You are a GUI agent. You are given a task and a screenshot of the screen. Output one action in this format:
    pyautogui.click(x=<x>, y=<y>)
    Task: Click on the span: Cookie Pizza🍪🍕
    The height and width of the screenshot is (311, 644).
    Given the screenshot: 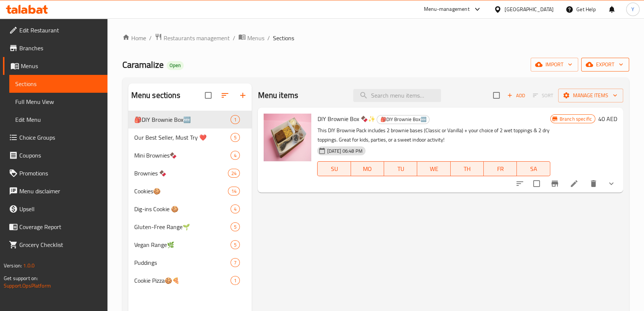 What is the action you would take?
    pyautogui.click(x=183, y=281)
    